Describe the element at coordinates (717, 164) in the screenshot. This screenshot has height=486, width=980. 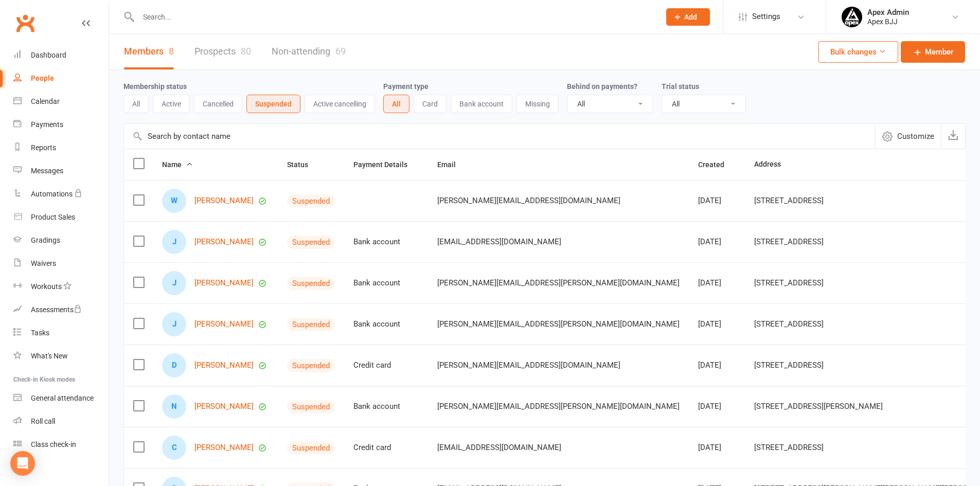
I see `button: Created` at that location.